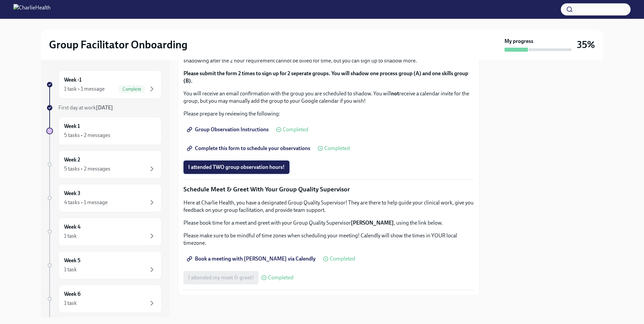 Image resolution: width=644 pixels, height=324 pixels. I want to click on button: I attended TWO group observation hours!, so click(237, 167).